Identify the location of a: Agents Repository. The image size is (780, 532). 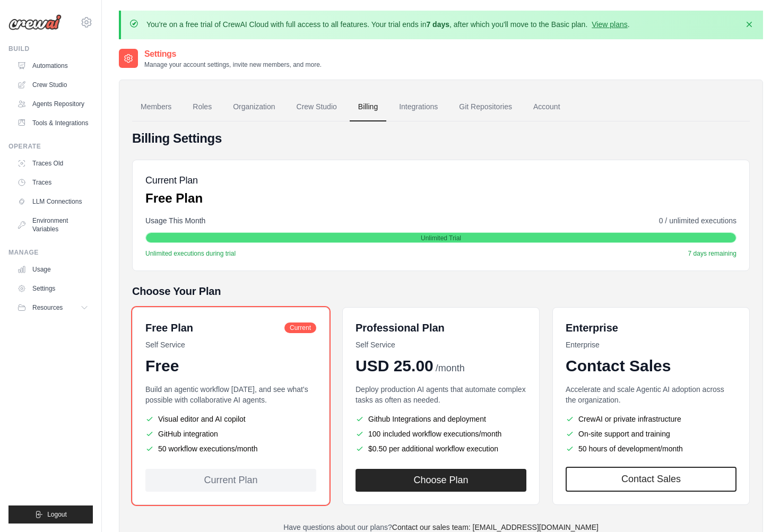
(52, 104).